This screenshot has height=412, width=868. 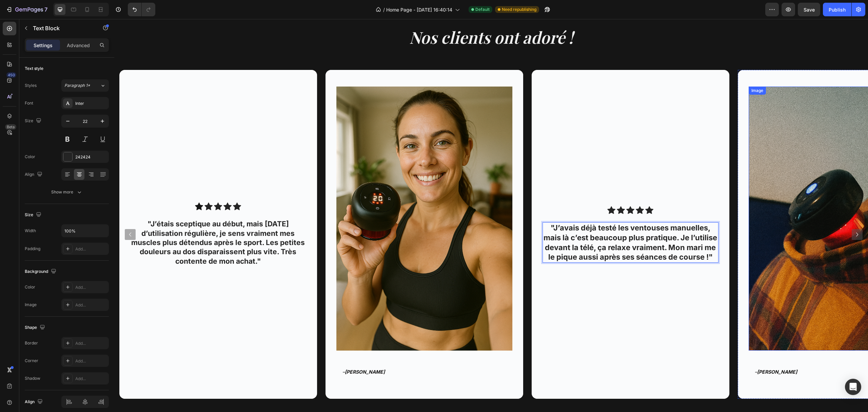 I want to click on button: Paragraph 1*, so click(x=85, y=86).